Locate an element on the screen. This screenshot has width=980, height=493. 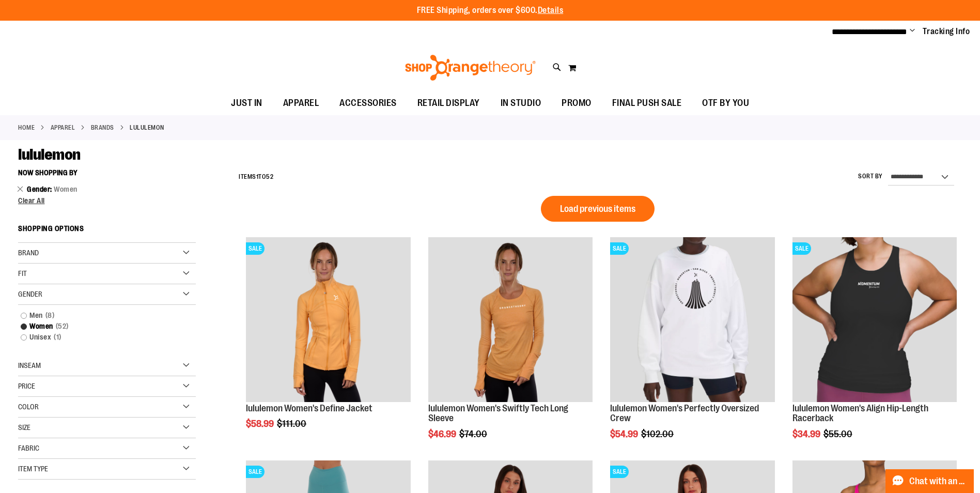
a: Men8 is located at coordinates (101, 315).